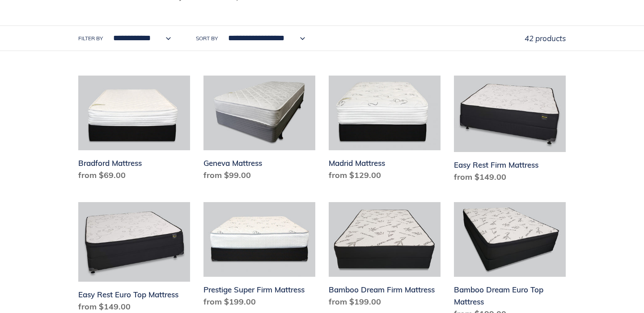 Image resolution: width=644 pixels, height=313 pixels. I want to click on a: Easy Rest Firm Mattress, so click(510, 131).